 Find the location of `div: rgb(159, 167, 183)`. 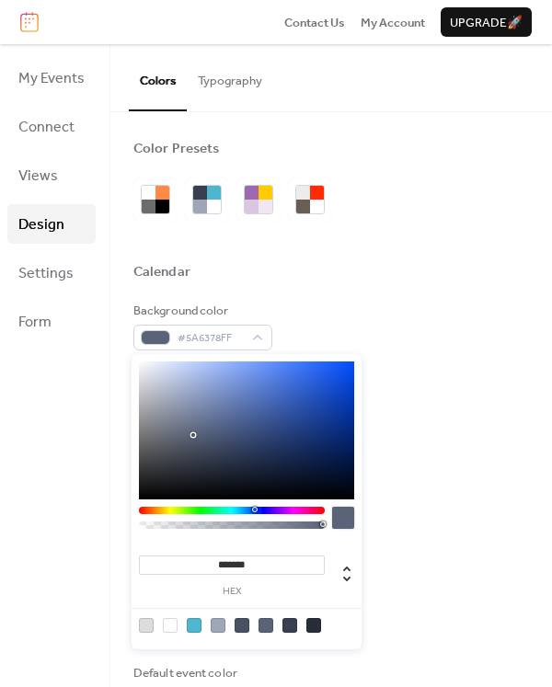

div: rgb(159, 167, 183) is located at coordinates (218, 626).